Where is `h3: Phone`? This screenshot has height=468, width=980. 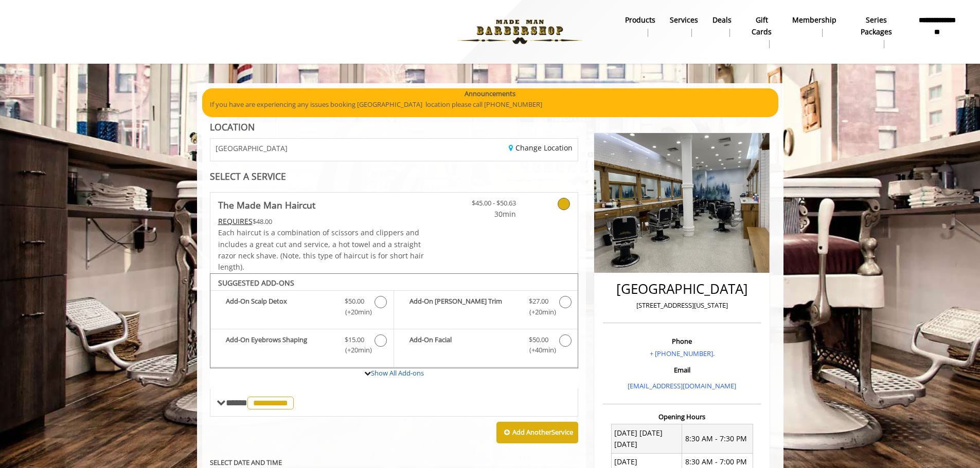 h3: Phone is located at coordinates (681, 341).